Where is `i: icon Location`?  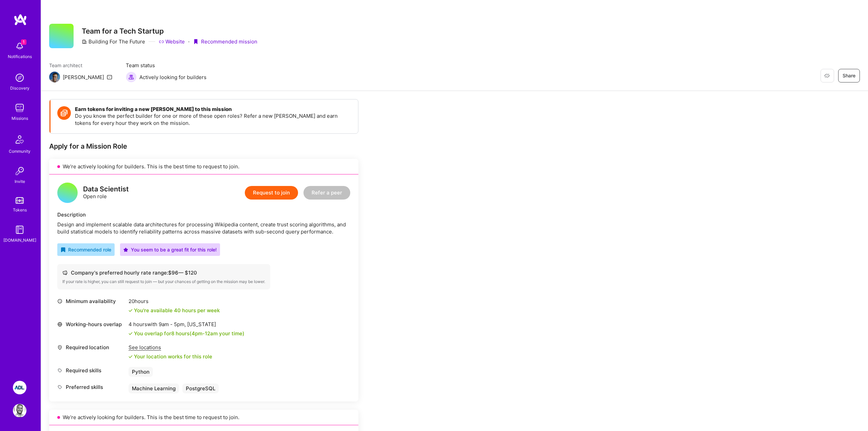 i: icon Location is located at coordinates (60, 347).